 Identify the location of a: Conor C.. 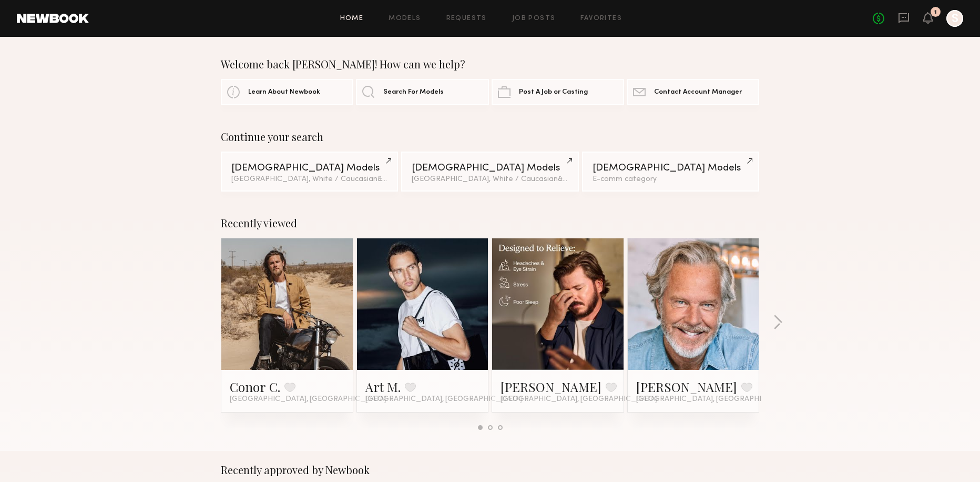
(255, 387).